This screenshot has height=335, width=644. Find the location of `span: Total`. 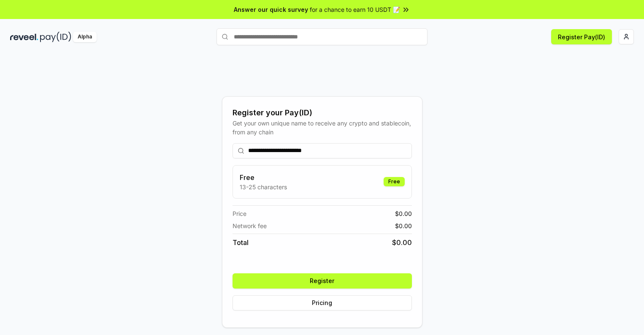

span: Total is located at coordinates (241, 243).